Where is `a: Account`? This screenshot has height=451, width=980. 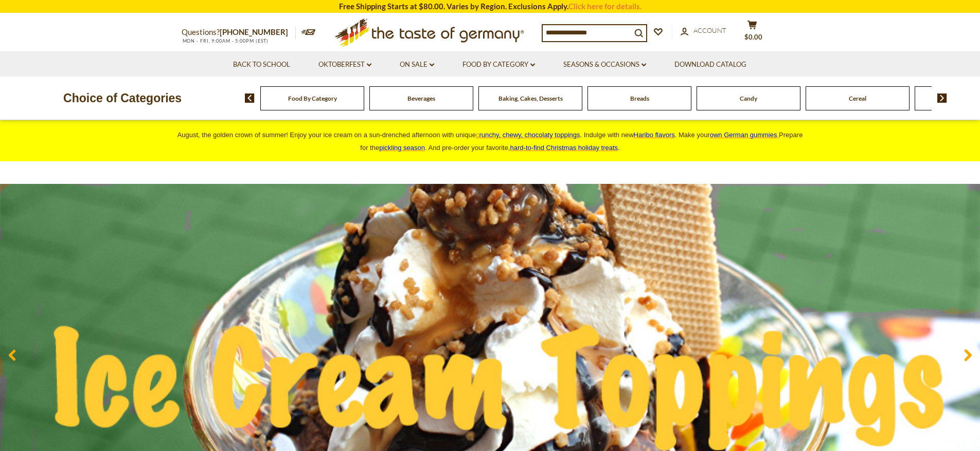
a: Account is located at coordinates (703, 31).